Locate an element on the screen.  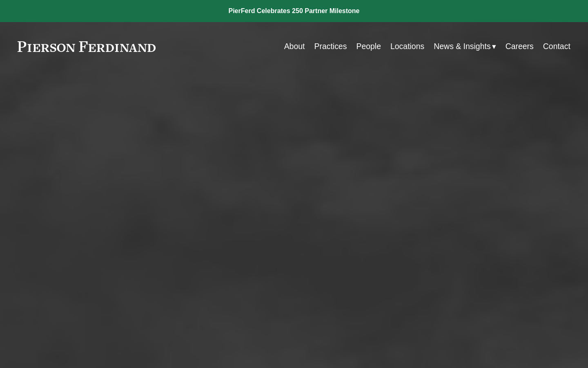
a: Practices is located at coordinates (331, 46).